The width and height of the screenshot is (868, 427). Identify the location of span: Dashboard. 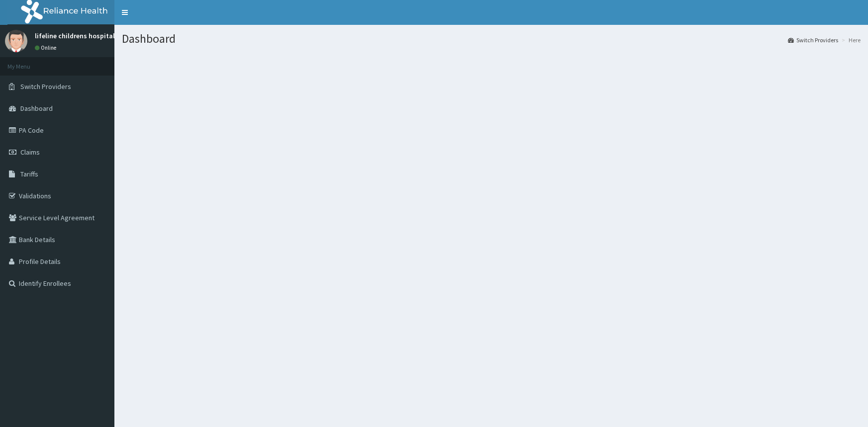
(36, 108).